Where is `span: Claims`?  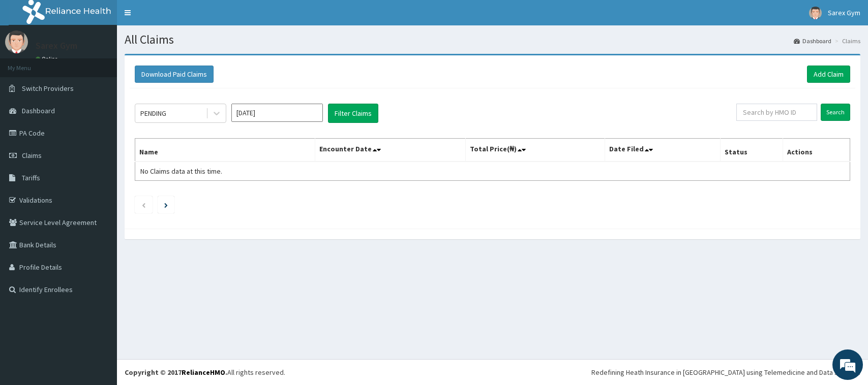
span: Claims is located at coordinates (32, 155).